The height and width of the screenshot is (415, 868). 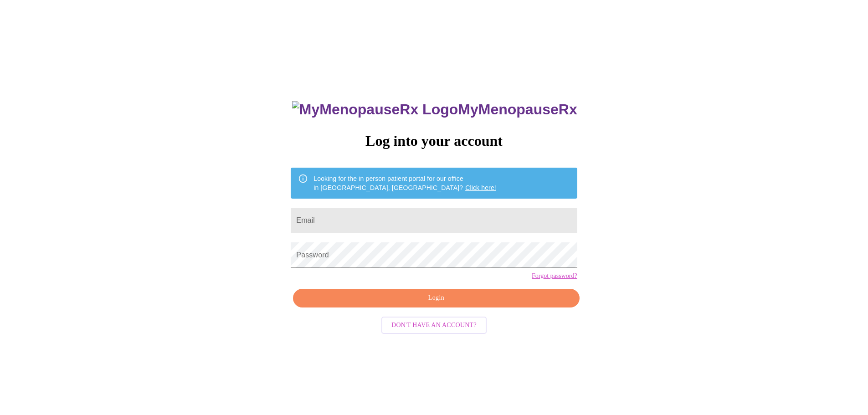 I want to click on h3: MyMenopauseRx, so click(x=434, y=109).